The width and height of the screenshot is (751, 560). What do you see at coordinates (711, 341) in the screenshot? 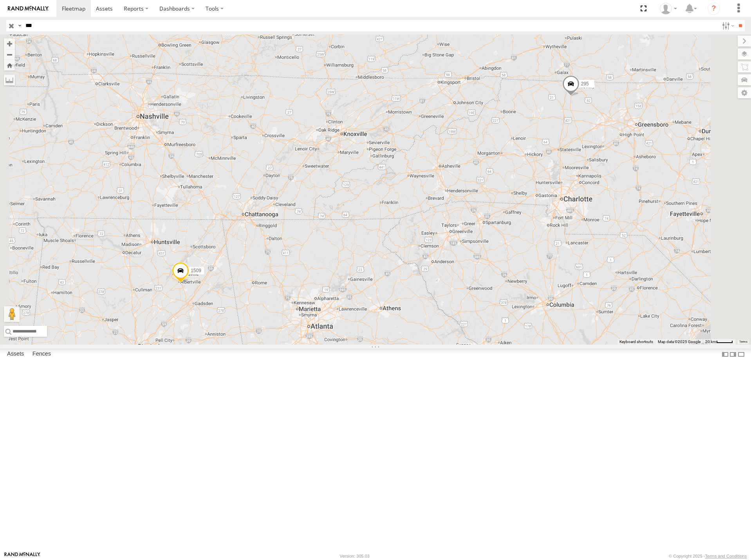
I see `span: 20 km` at bounding box center [711, 341].